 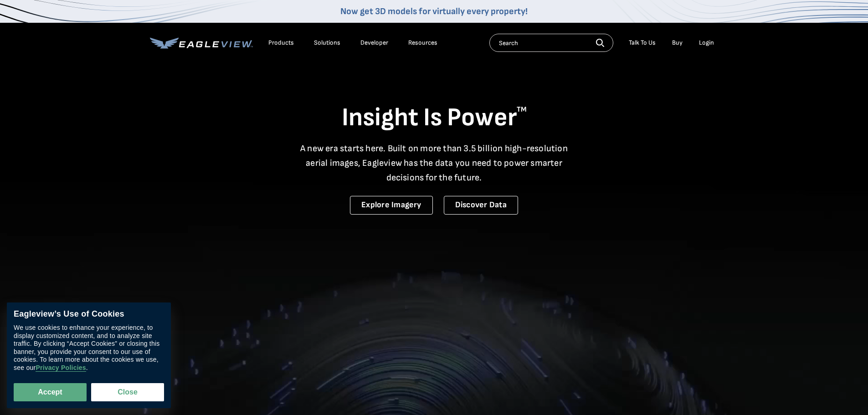 I want to click on a: Developer, so click(x=374, y=43).